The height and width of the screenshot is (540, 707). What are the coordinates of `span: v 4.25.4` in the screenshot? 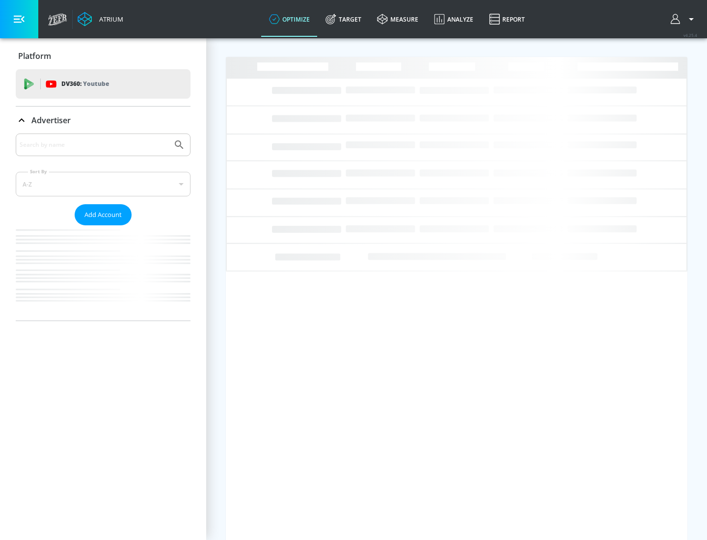 It's located at (691, 35).